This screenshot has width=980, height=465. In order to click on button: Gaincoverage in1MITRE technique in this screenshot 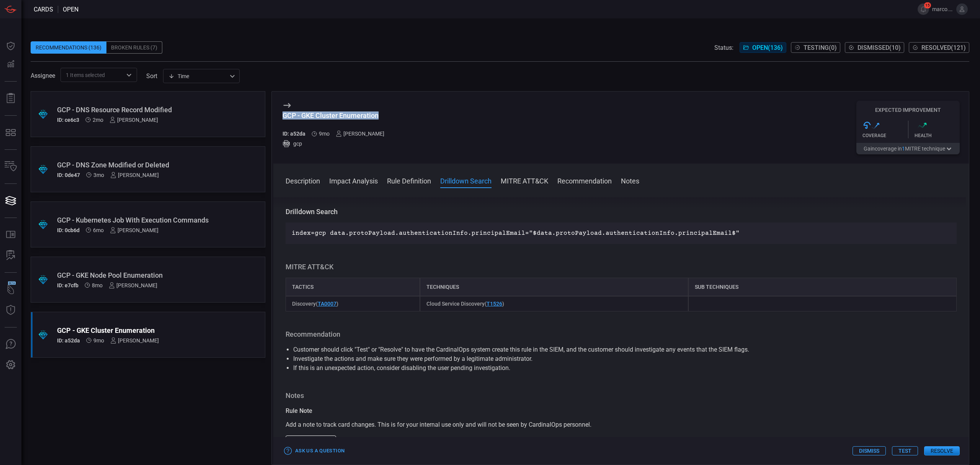, I will do `click(908, 149)`.